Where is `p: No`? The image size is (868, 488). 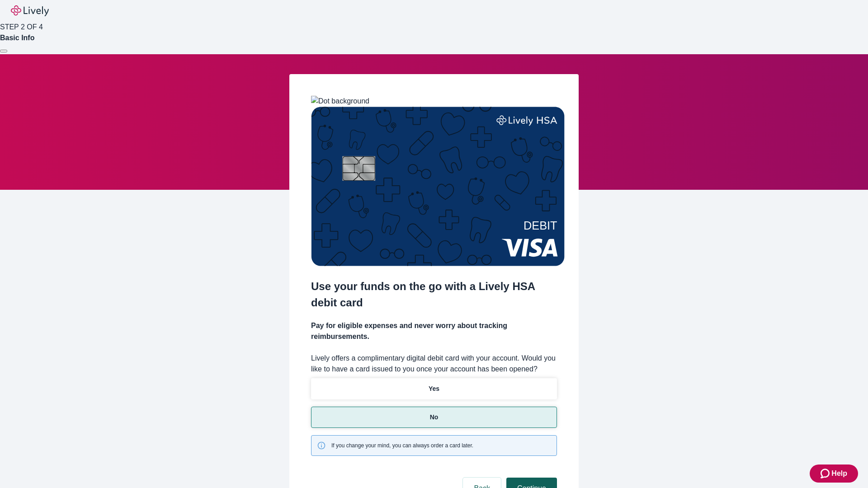
p: No is located at coordinates (434, 417).